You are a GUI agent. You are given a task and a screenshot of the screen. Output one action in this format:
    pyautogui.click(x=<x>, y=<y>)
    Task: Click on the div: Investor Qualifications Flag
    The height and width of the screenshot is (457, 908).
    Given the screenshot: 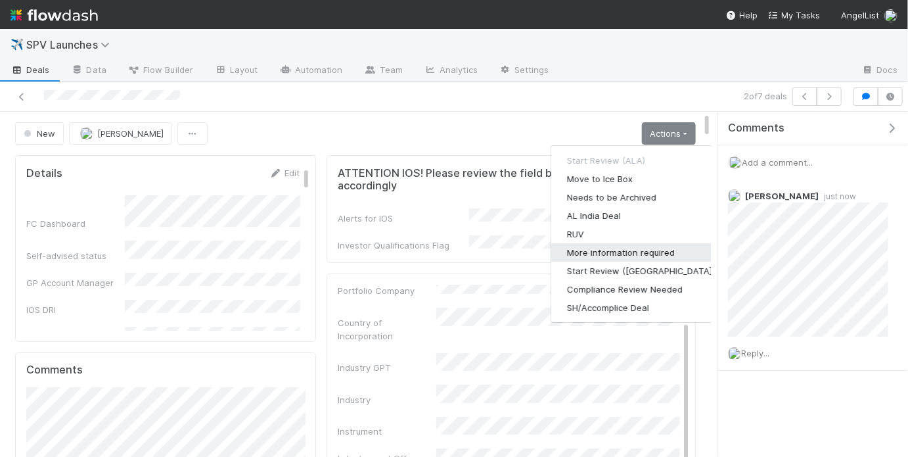 What is the action you would take?
    pyautogui.click(x=403, y=245)
    